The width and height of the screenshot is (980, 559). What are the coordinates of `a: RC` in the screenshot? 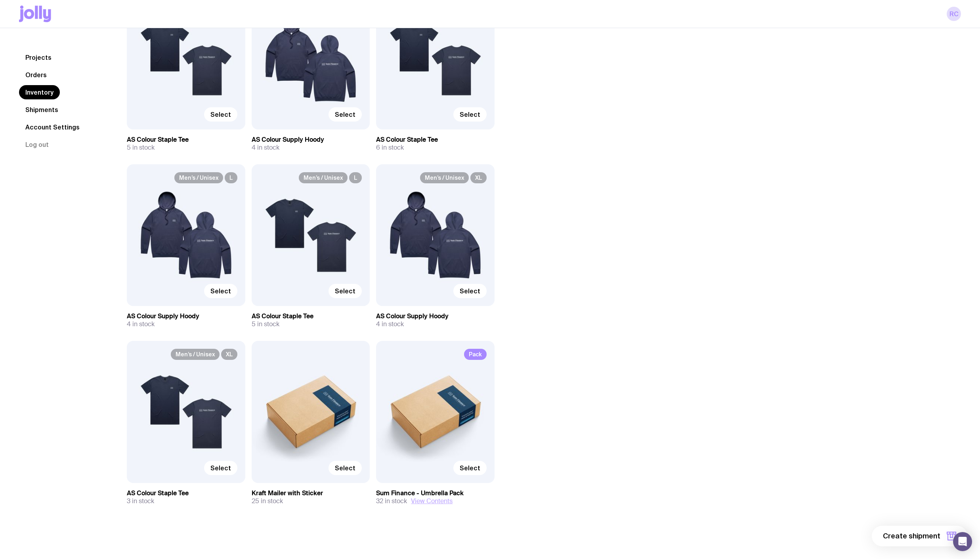 It's located at (954, 14).